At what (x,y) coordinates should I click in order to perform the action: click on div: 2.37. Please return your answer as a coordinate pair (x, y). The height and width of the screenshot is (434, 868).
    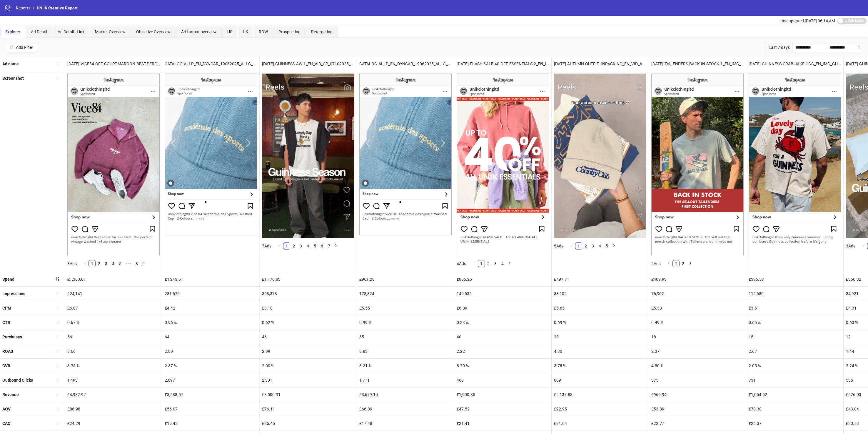
    Looking at the image, I should click on (698, 351).